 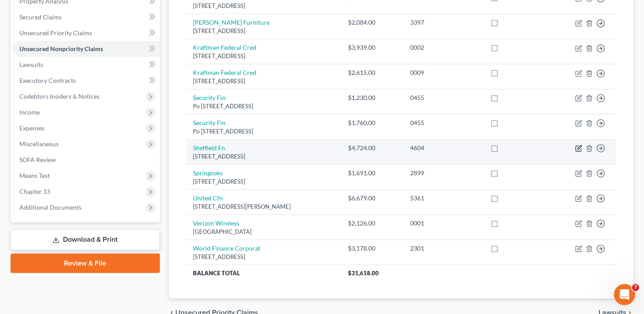 I want to click on a: Verizon Wireless, so click(x=217, y=223).